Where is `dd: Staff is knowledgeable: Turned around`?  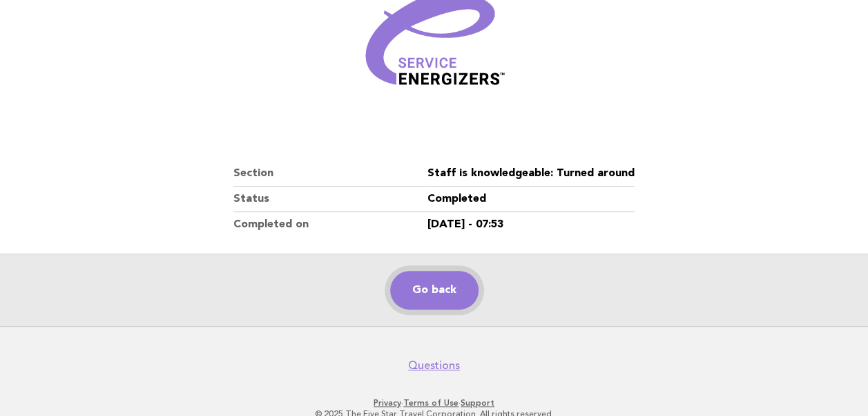
dd: Staff is knowledgeable: Turned around is located at coordinates (531, 173).